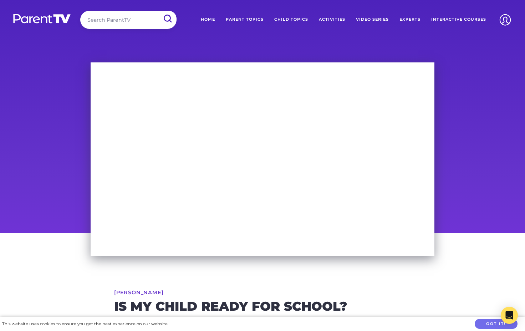  What do you see at coordinates (458, 20) in the screenshot?
I see `a: Interactive Courses` at bounding box center [458, 20].